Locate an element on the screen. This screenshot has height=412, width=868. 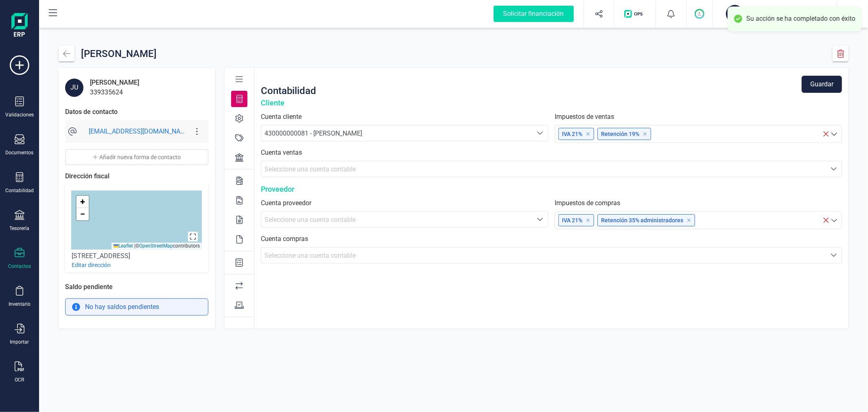
label: Cuenta ventas is located at coordinates (551, 153).